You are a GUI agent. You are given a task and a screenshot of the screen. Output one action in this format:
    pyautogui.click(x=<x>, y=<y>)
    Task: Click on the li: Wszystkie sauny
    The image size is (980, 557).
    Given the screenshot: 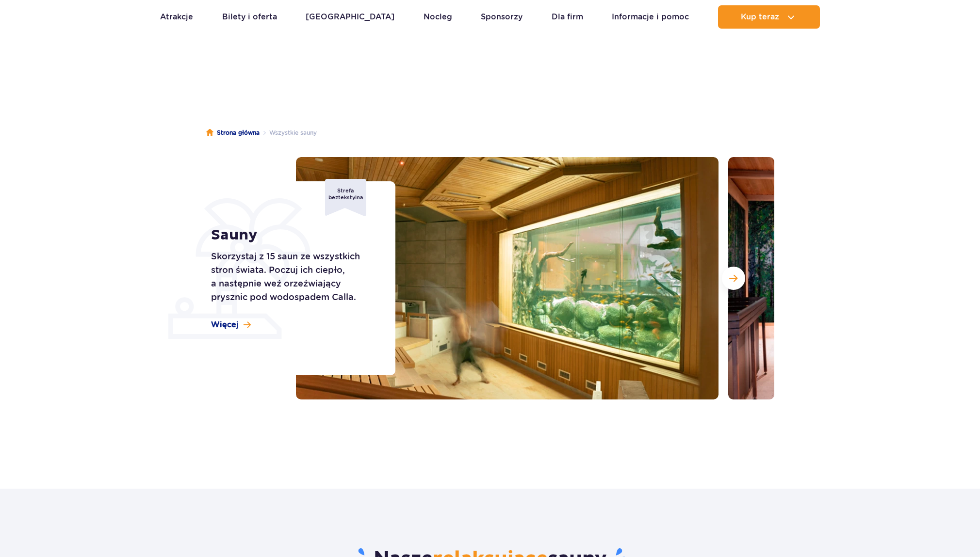 What is the action you would take?
    pyautogui.click(x=288, y=133)
    